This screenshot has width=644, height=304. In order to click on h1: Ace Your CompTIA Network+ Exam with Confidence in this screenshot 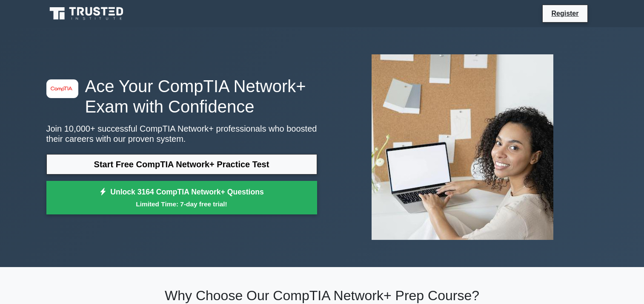, I will do `click(182, 96)`.